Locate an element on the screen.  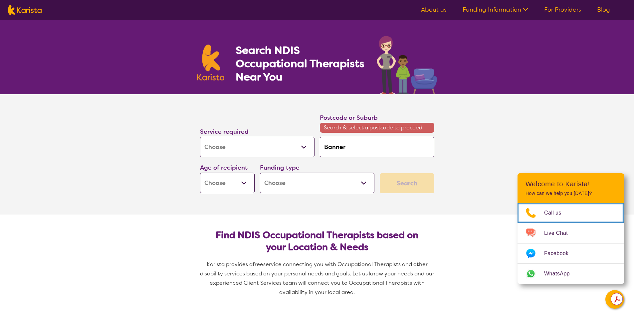
a: Funding Information is located at coordinates (495, 10).